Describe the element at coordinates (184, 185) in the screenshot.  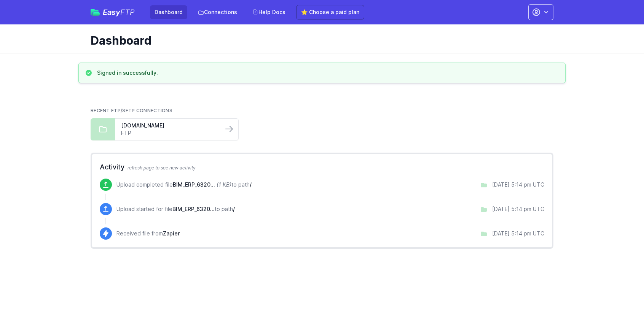
I see `p: Upload completed file to path` at that location.